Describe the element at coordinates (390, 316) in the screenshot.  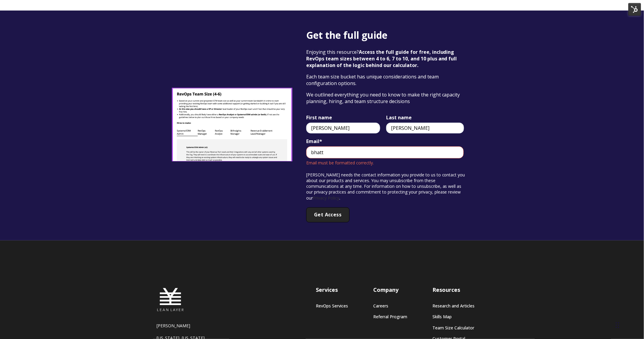
I see `a: Referral Program` at that location.